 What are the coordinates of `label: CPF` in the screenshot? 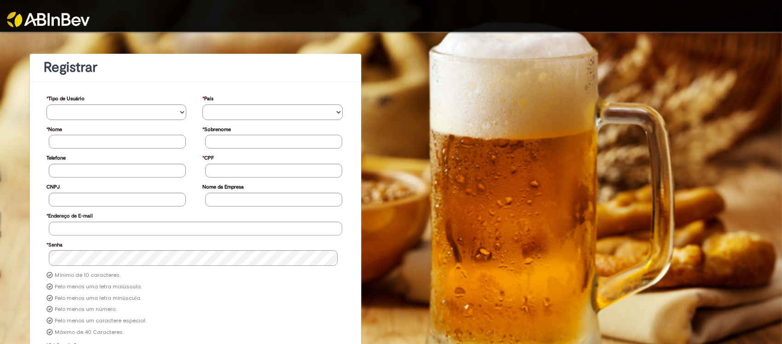 It's located at (208, 157).